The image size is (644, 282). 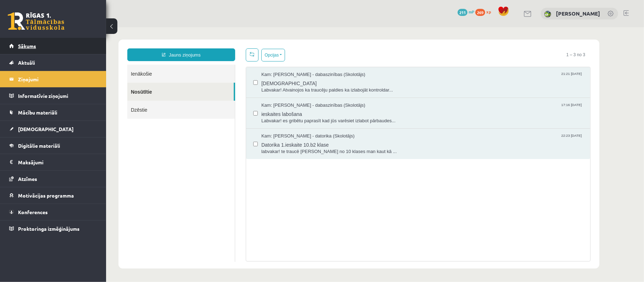 What do you see at coordinates (316, 63) in the screenshot?
I see `span: Labvakar! Atvainojos ka traucēju paldies ka izlabojāt kontroldar...` at bounding box center [316, 63].